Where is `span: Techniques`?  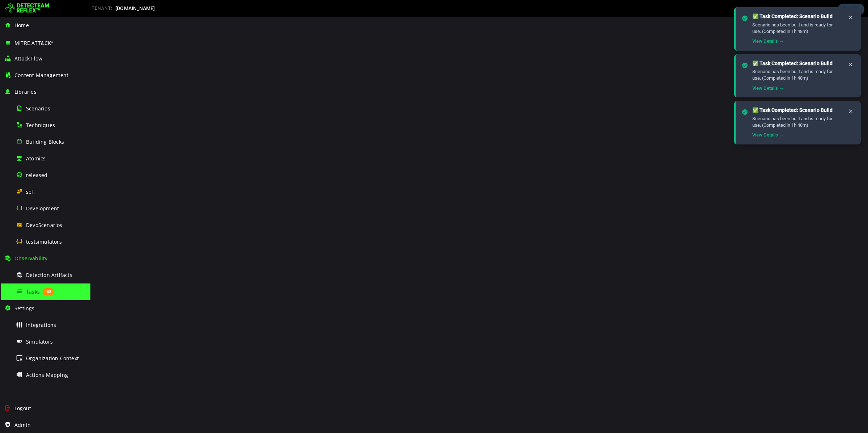 span: Techniques is located at coordinates (41, 125).